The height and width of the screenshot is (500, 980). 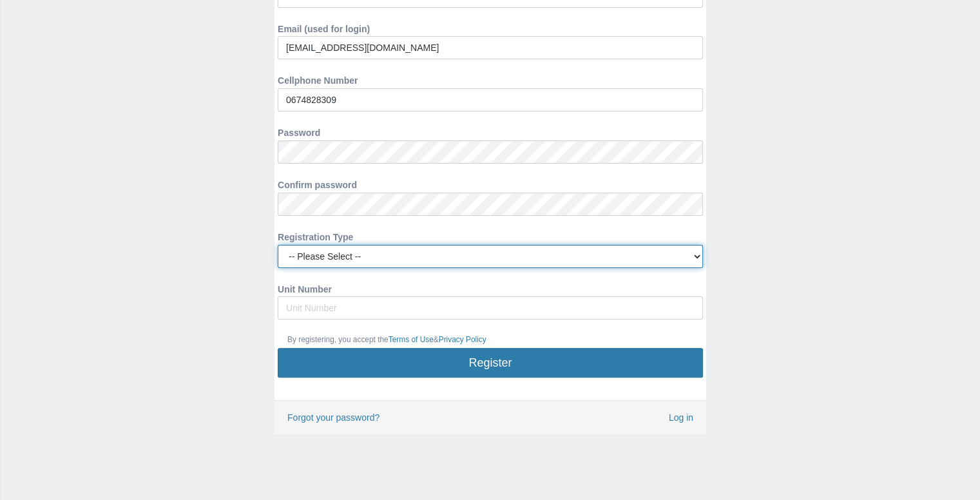 I want to click on a: Log in, so click(x=681, y=417).